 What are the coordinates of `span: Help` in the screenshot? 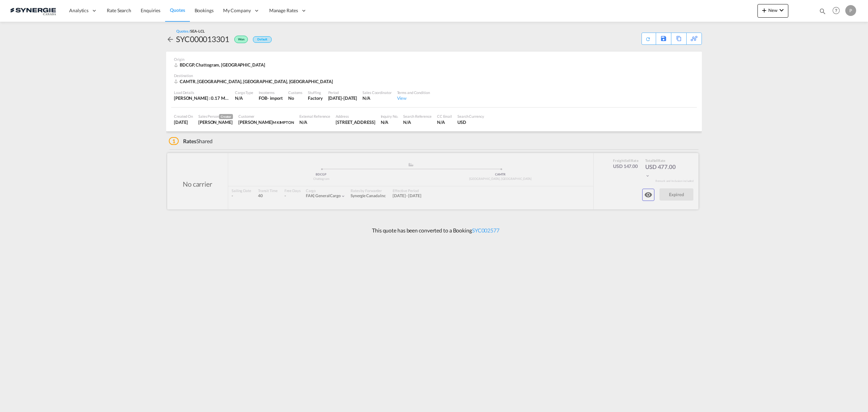 It's located at (836, 11).